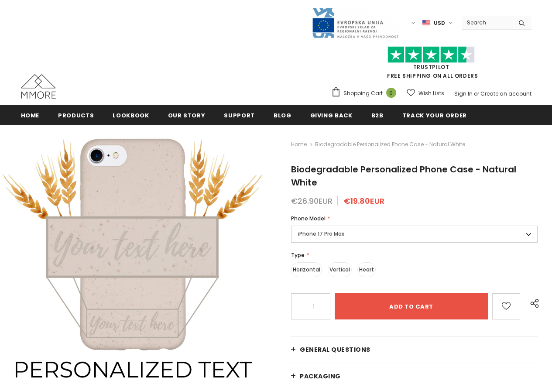 The width and height of the screenshot is (552, 381). What do you see at coordinates (391, 92) in the screenshot?
I see `span: 0` at bounding box center [391, 92].